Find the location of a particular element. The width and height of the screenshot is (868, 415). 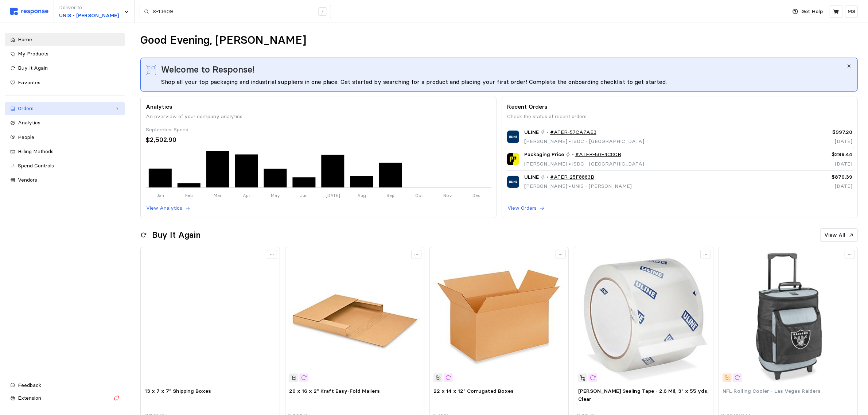

button: MS is located at coordinates (851, 11).